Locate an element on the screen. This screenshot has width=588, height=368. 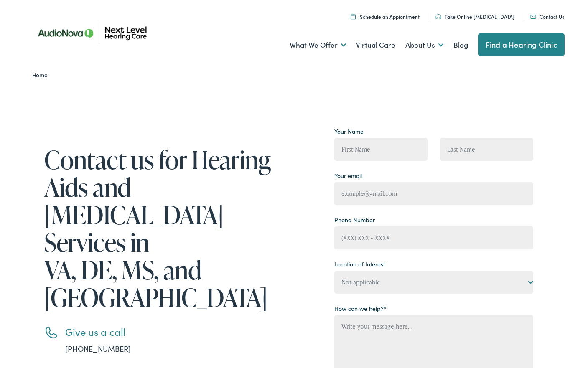
a: Blog is located at coordinates (461, 45).